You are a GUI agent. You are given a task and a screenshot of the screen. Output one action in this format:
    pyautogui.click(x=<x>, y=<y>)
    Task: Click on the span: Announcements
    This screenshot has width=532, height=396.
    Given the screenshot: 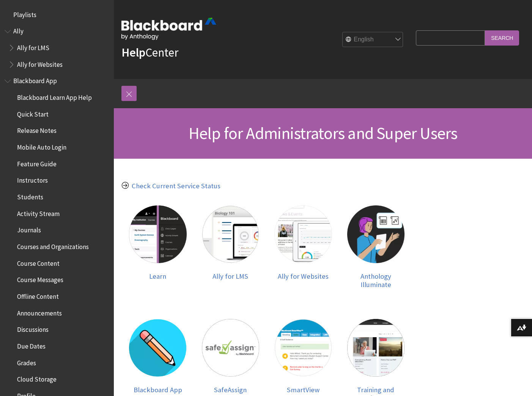 What is the action you would take?
    pyautogui.click(x=40, y=312)
    